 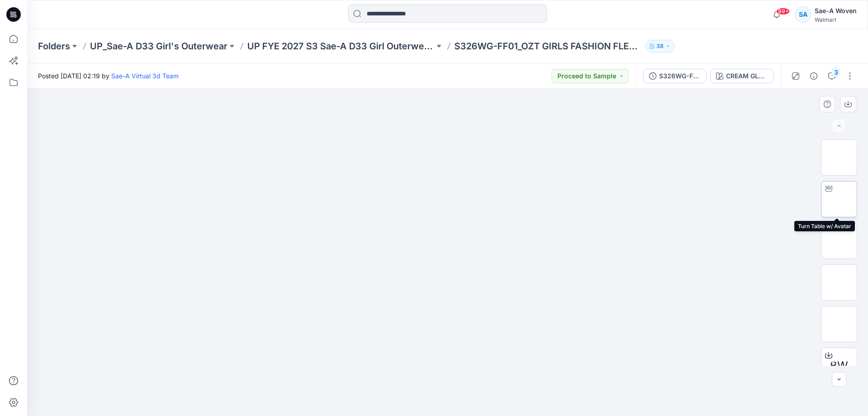 What do you see at coordinates (814, 76) in the screenshot?
I see `button: Details` at bounding box center [814, 76].